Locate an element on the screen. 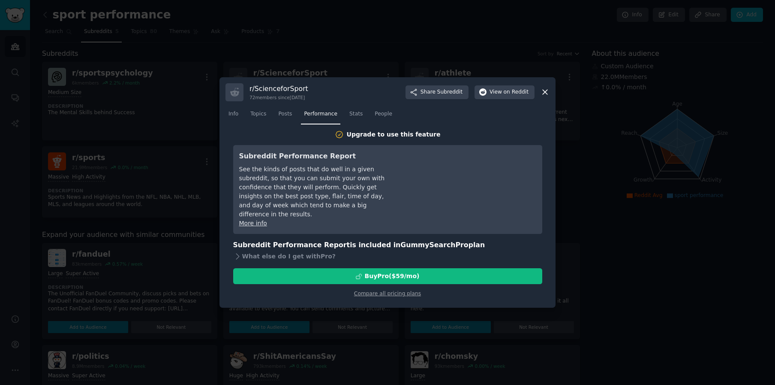 This screenshot has width=775, height=385. button: Viewon Reddit is located at coordinates (505, 92).